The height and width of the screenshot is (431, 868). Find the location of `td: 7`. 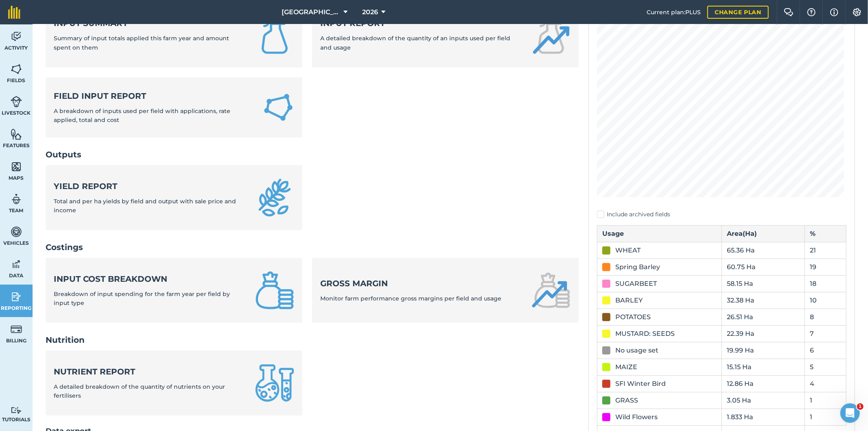

td: 7 is located at coordinates (826, 334).